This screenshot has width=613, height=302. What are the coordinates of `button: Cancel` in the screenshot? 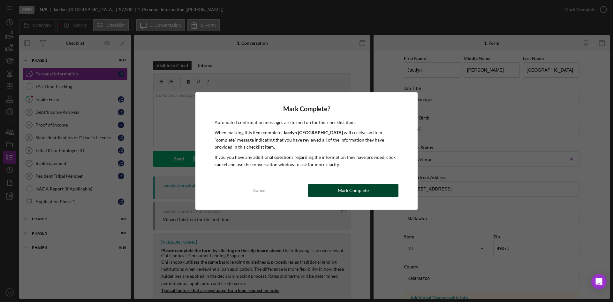 It's located at (260, 190).